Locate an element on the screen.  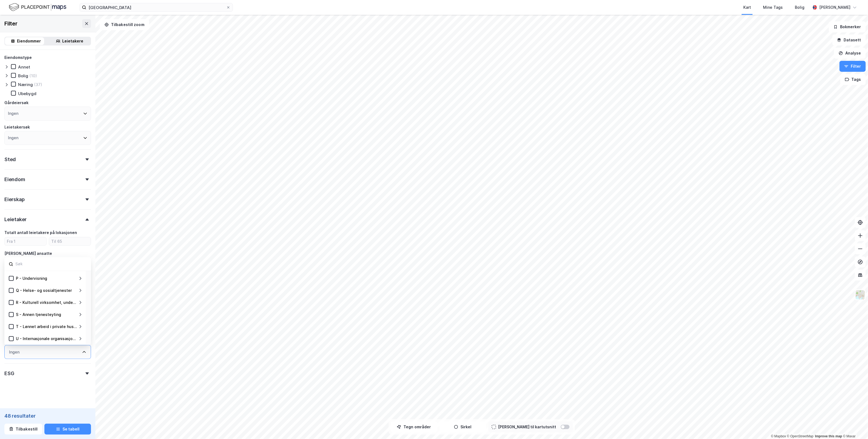
img: Z is located at coordinates (860, 295).